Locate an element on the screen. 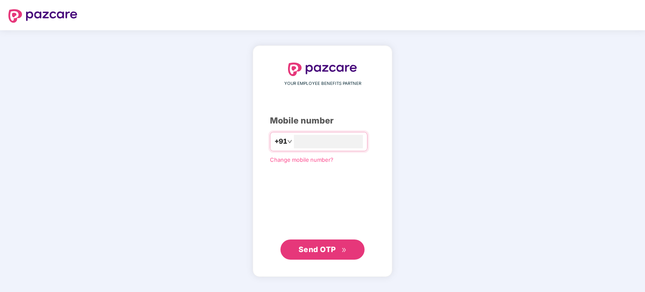  a: Change mobile number? is located at coordinates (301, 160).